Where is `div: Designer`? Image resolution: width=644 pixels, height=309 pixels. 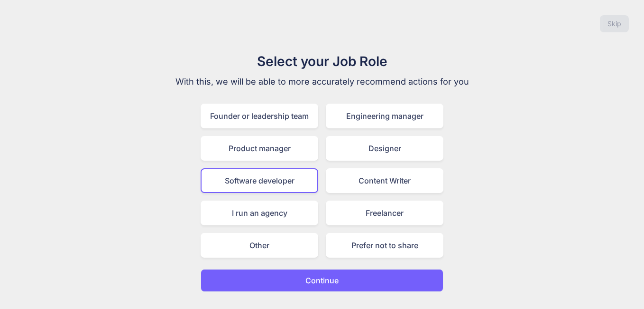 div: Designer is located at coordinates (385, 148).